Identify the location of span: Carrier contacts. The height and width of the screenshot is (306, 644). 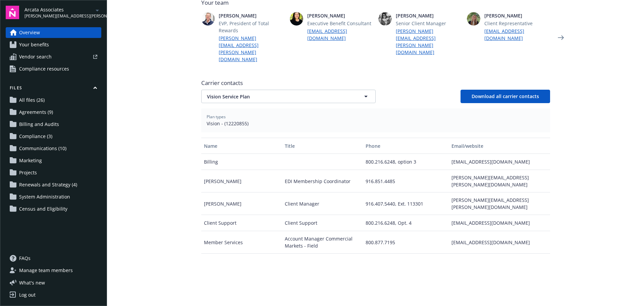
(376, 83).